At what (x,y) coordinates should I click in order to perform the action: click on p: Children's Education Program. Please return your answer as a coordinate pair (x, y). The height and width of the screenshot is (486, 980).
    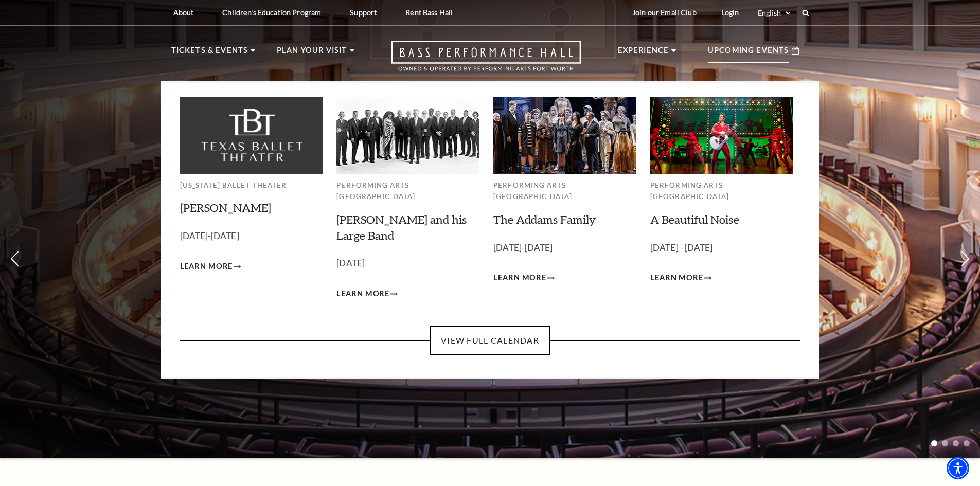
    Looking at the image, I should click on (272, 12).